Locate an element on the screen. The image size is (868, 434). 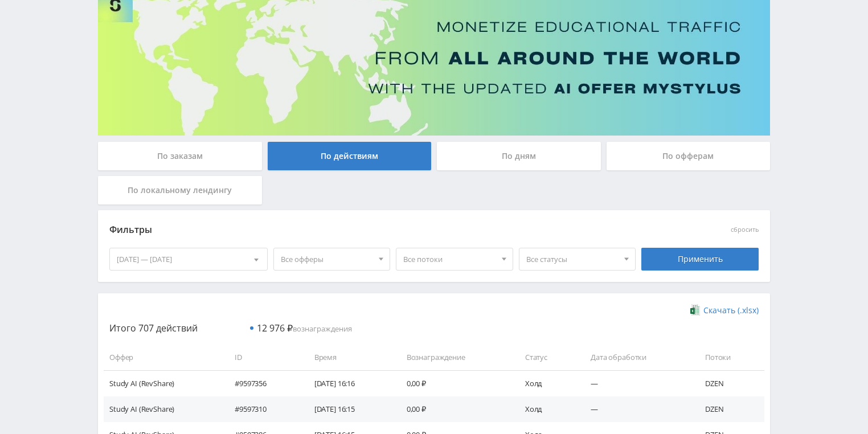
div: По локальному лендингу is located at coordinates (180, 190).